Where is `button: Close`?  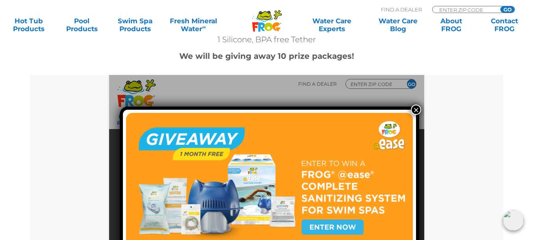 button: Close is located at coordinates (307, 35).